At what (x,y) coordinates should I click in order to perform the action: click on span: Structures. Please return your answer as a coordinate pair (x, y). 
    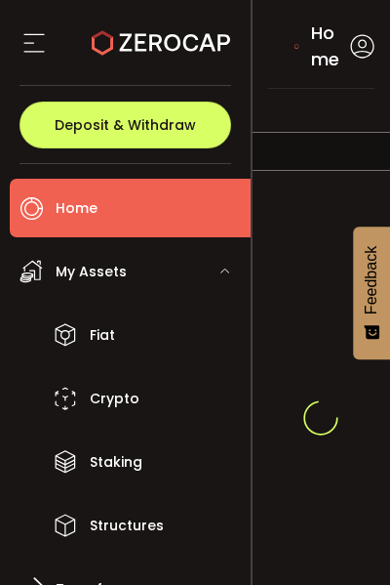
    Looking at the image, I should click on (127, 525).